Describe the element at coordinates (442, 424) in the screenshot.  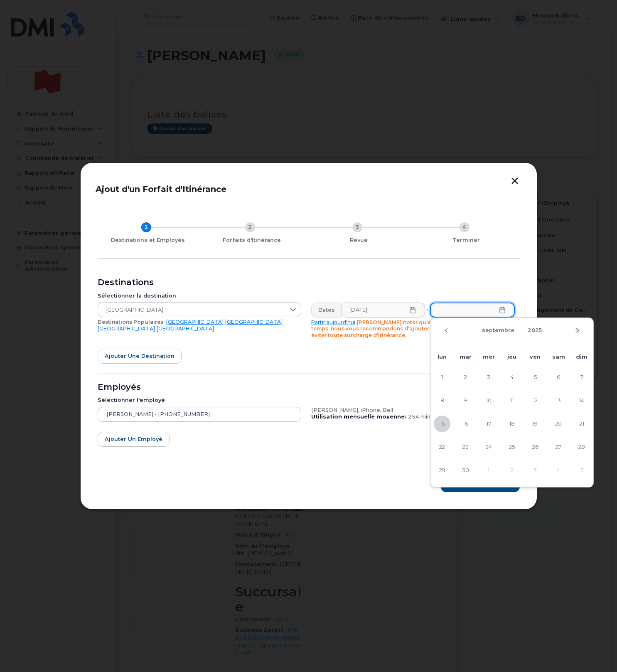
I see `span: 15` at that location.